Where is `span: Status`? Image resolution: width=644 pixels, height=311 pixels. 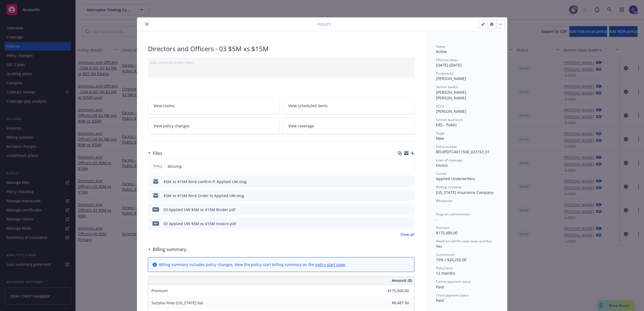
span: Status is located at coordinates (441, 47).